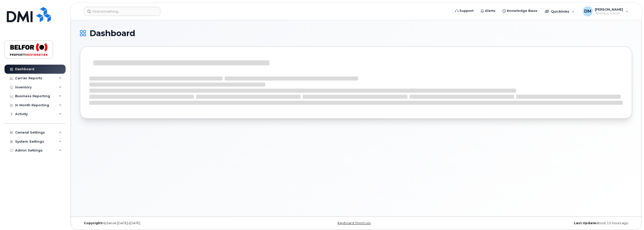 This screenshot has height=230, width=644. I want to click on div: about 15 hours ago, so click(540, 223).